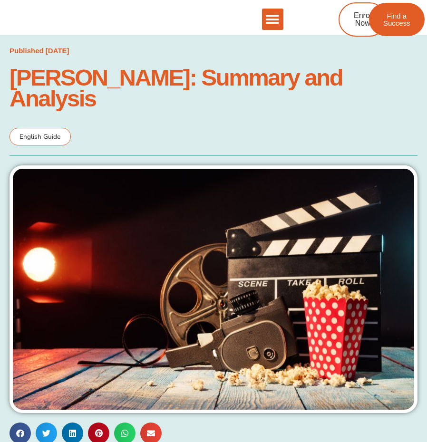  Describe the element at coordinates (362, 19) in the screenshot. I see `a: Enrol Now` at that location.